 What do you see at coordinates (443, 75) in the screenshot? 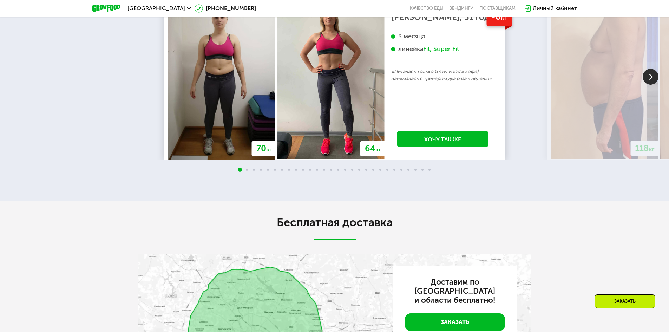
I see `p: «Питалась только Grow Food и кофе) Занималась с тренером два раза в неделю»` at bounding box center [443, 75].